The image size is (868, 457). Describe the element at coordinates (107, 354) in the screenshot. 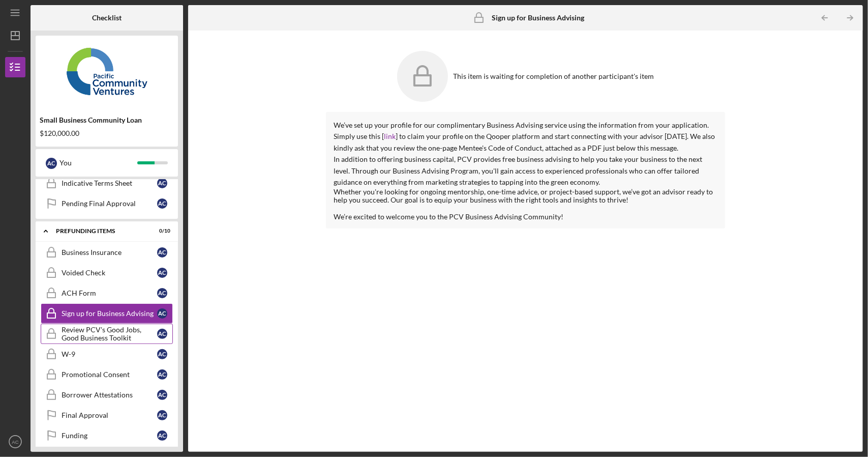

I see `a: W-9AC` at that location.